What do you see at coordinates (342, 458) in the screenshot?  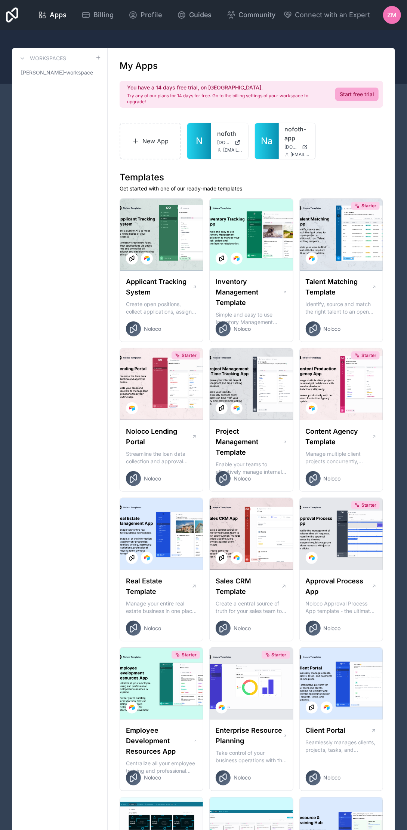 I see `p: Manage multiple client projects concurrently, collaborate with internal and external stakeholders...` at bounding box center [342, 458].